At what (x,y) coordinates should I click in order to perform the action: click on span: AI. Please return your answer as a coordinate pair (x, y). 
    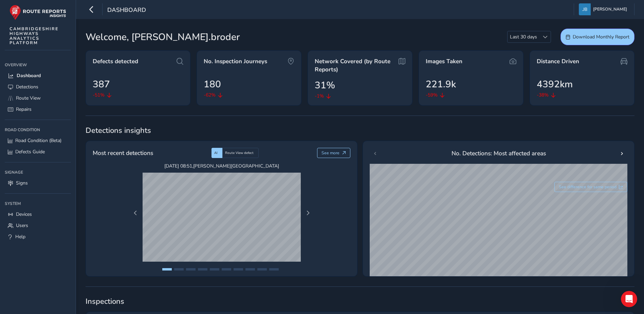
    Looking at the image, I should click on (216, 153).